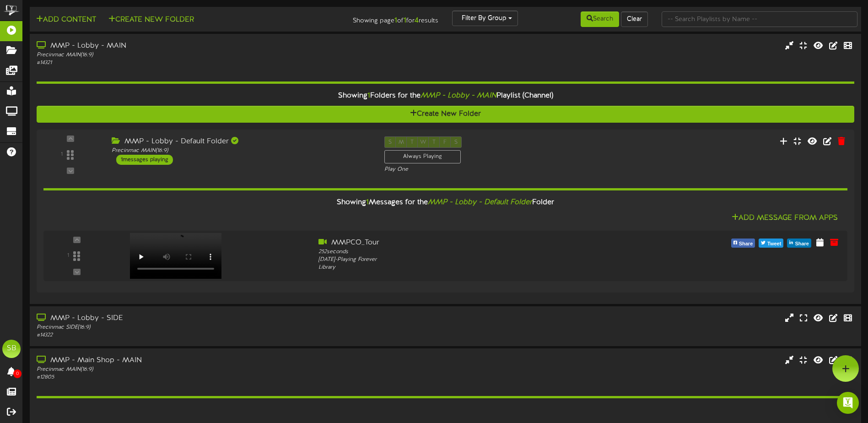 The image size is (868, 423). I want to click on div: Play One, so click(479, 169).